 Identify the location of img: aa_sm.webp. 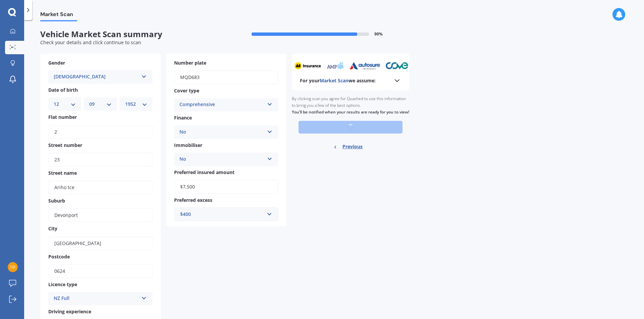
(292, 66).